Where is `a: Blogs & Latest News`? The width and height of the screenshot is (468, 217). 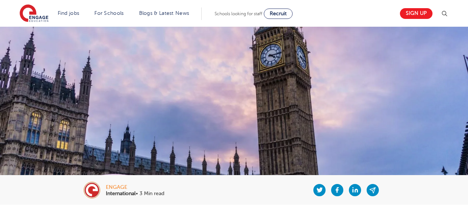
a: Blogs & Latest News is located at coordinates (164, 13).